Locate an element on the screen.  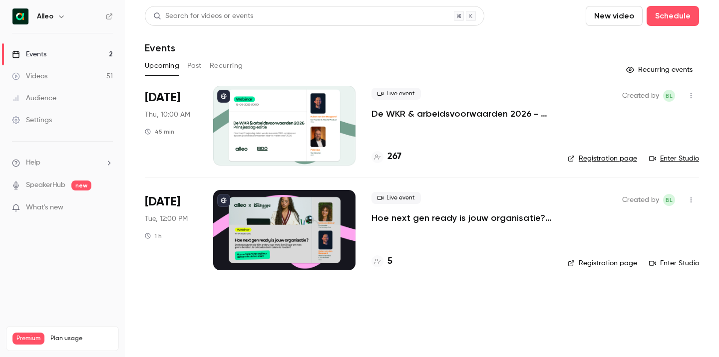
a: 267 is located at coordinates (386, 157).